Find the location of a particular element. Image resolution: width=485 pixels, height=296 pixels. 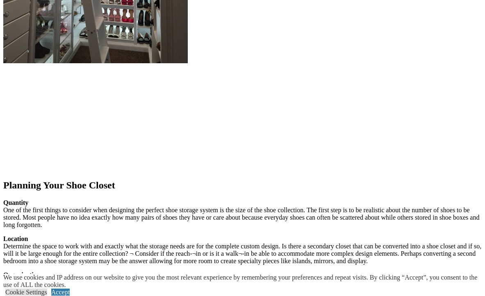

div: We use cookies and IP address on our website to give you the most relevant experience by remember... is located at coordinates (244, 281).